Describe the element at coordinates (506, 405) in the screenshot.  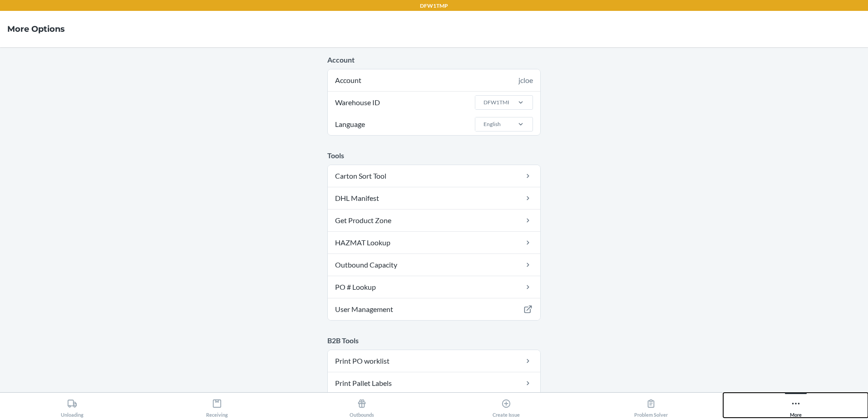
I see `button: Create Issue` at that location.